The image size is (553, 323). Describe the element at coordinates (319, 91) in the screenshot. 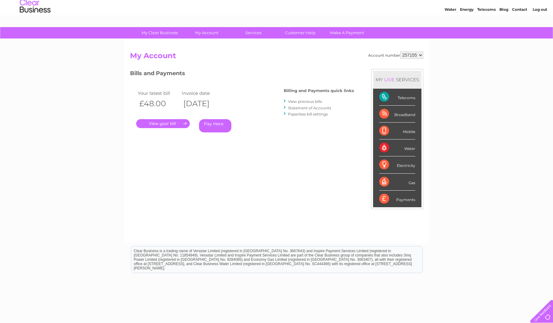

I see `h4: Billing and Payments quick links` at that location.